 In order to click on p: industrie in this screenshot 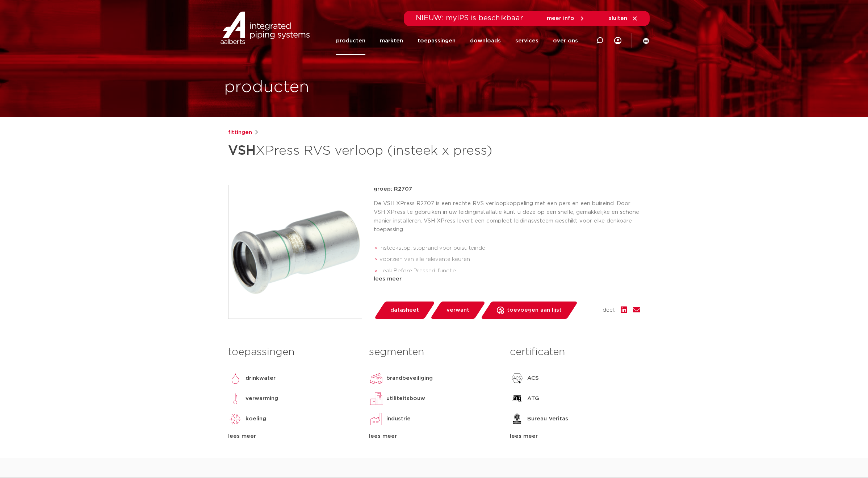, I will do `click(398, 419)`.